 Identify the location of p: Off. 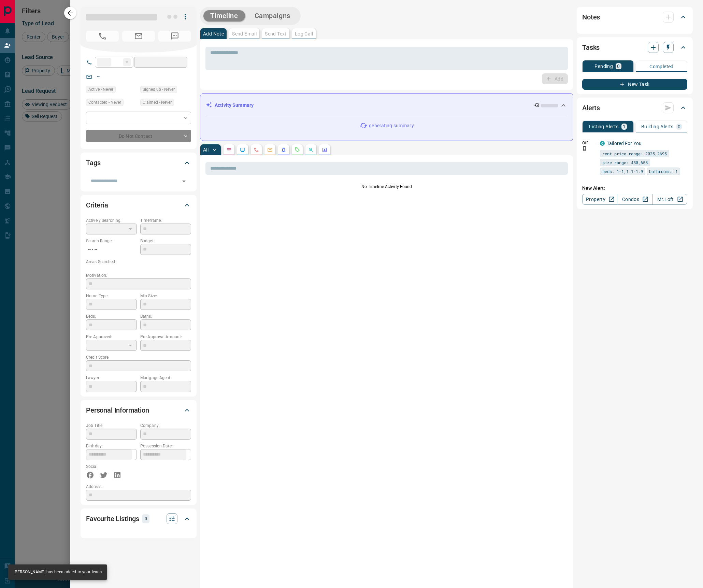
(589, 143).